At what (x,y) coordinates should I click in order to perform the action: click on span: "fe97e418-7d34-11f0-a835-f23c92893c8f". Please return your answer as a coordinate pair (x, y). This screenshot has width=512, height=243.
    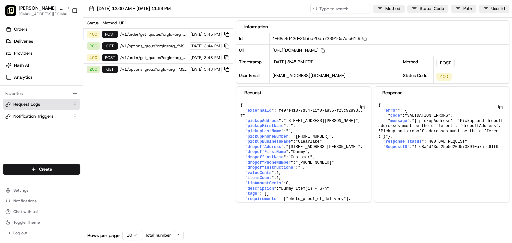
    Looking at the image, I should click on (301, 113).